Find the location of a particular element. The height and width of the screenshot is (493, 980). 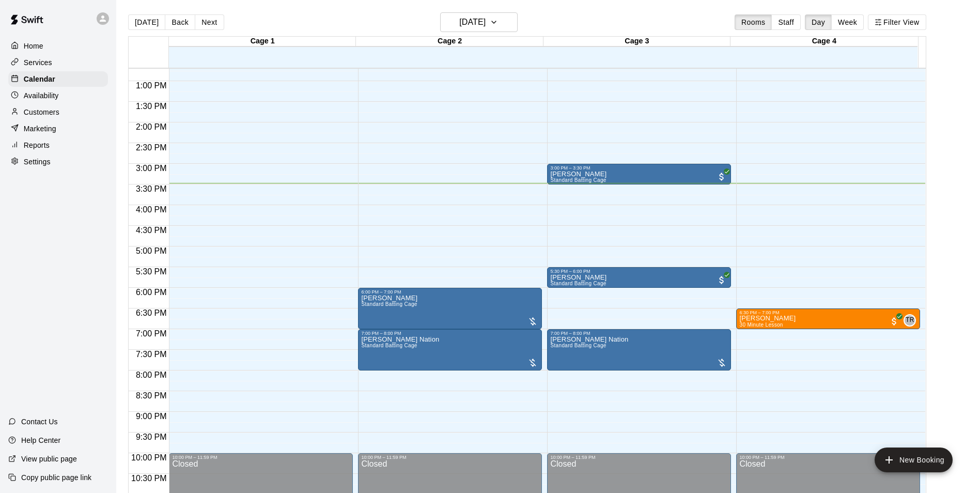

span: 8:30 PM is located at coordinates (151, 395).